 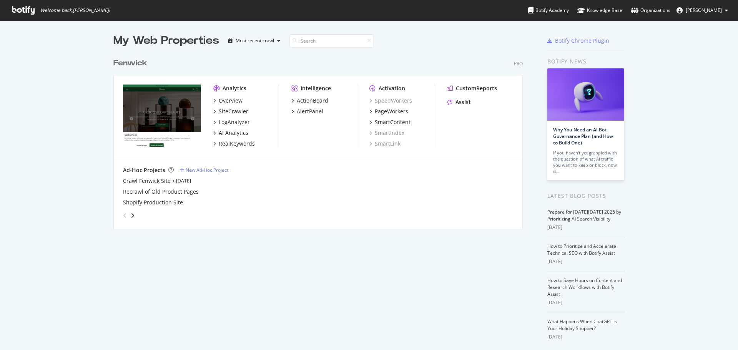 I want to click on a: Recrawl of Old Product Pages, so click(x=161, y=192).